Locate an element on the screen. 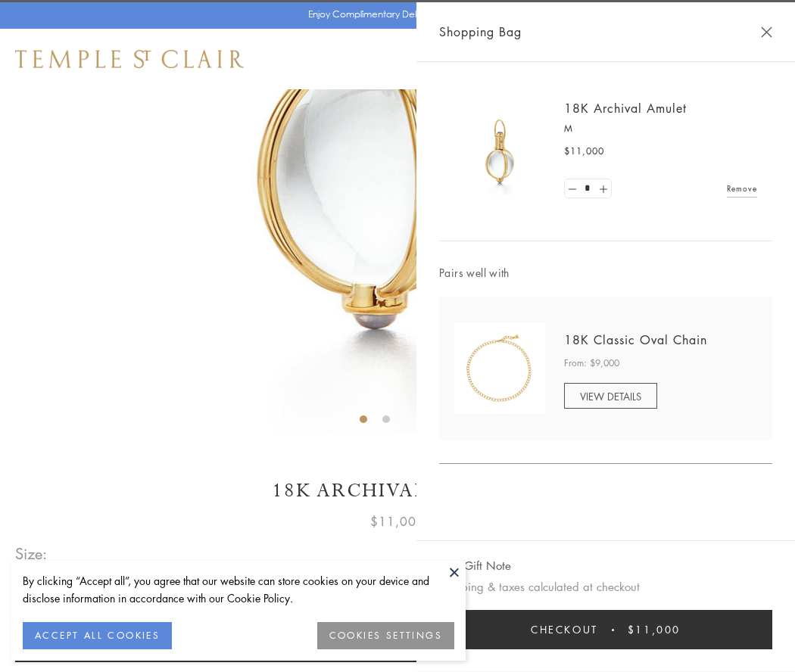 Image resolution: width=795 pixels, height=672 pixels. a: VIEW DETAILS is located at coordinates (610, 396).